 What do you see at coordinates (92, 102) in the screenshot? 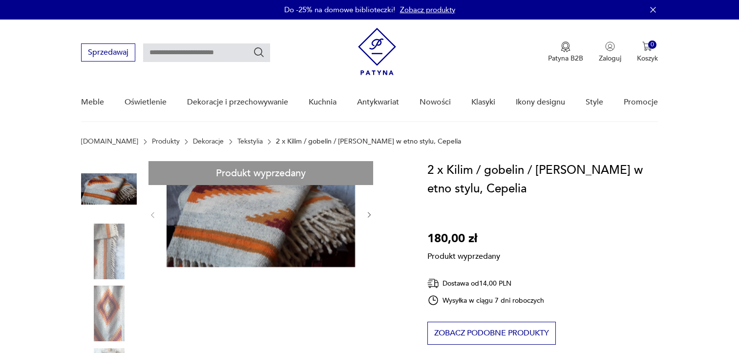
I see `a: Meble` at bounding box center [92, 102].